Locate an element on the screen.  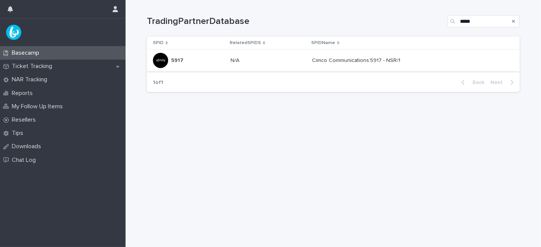
p: 5917 is located at coordinates (178, 60).